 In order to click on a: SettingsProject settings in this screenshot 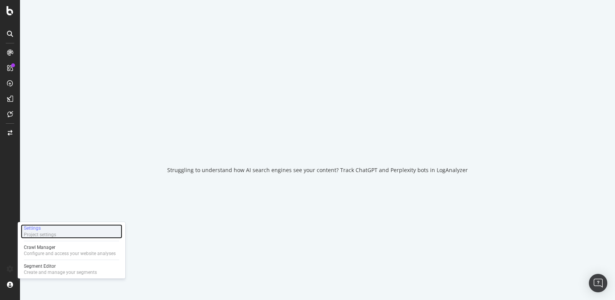, I will do `click(71, 231)`.